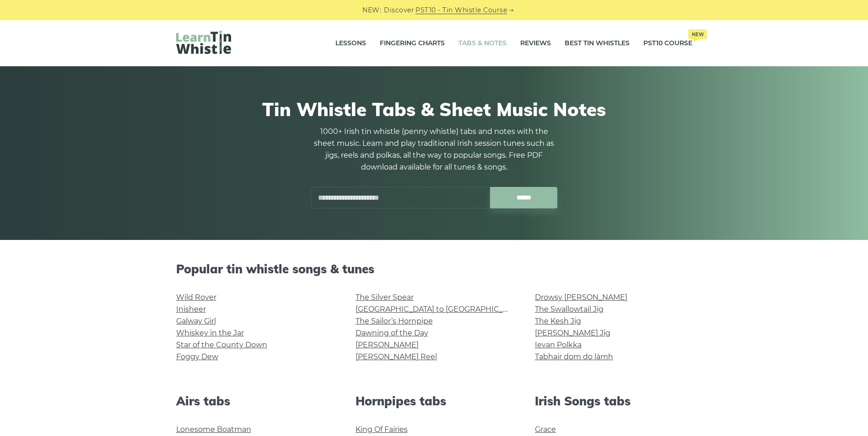  Describe the element at coordinates (668, 43) in the screenshot. I see `a: PST10 CourseNew` at that location.